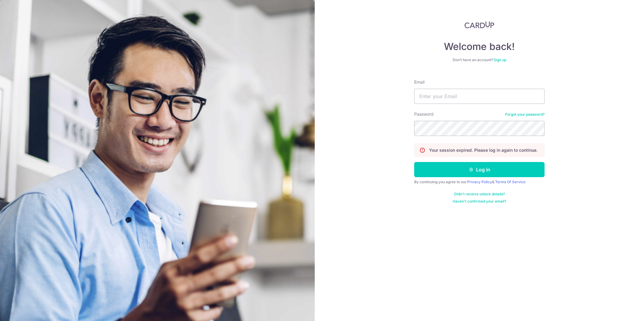 The width and height of the screenshot is (644, 321). What do you see at coordinates (479, 96) in the screenshot?
I see `input: Enter your Email` at bounding box center [479, 96].